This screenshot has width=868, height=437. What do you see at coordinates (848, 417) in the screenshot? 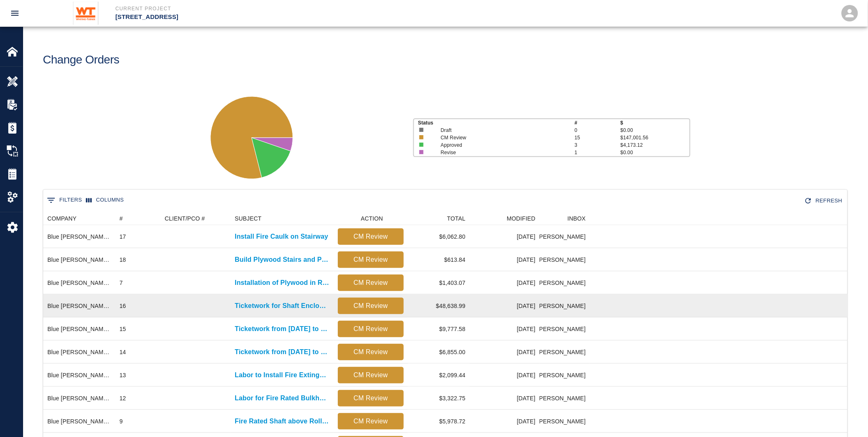
I see `div: Chat Widget` at bounding box center [848, 417].